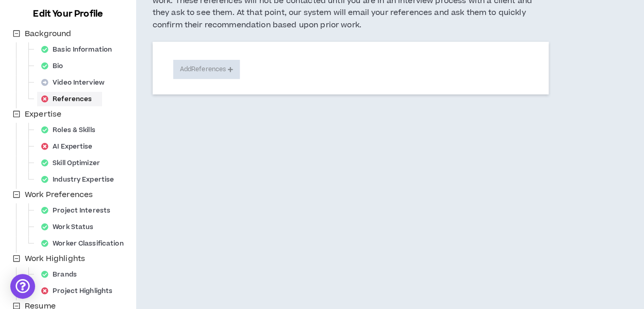 This screenshot has width=644, height=309. Describe the element at coordinates (68, 14) in the screenshot. I see `h3: Edit Your Profile` at that location.